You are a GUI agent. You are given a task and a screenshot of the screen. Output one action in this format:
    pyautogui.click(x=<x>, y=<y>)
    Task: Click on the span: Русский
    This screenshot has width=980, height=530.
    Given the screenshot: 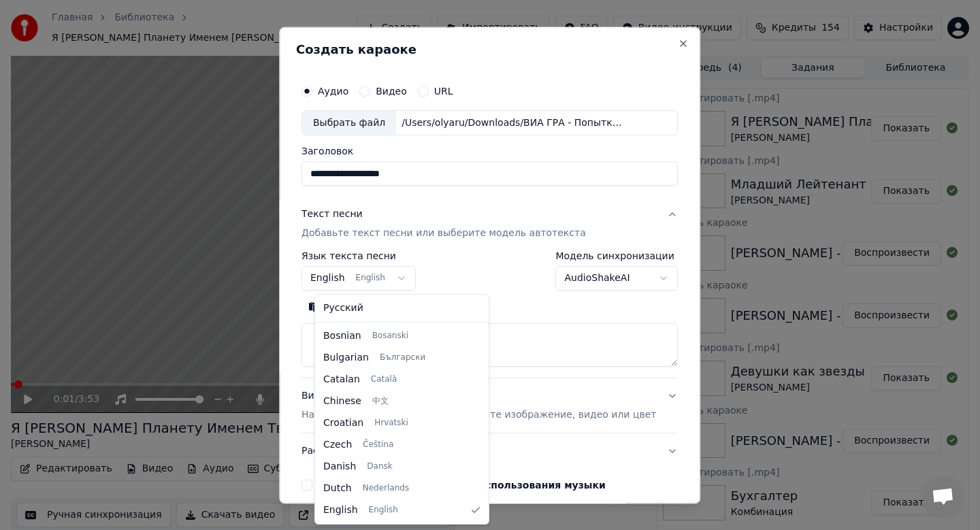 What is the action you would take?
    pyautogui.click(x=343, y=308)
    